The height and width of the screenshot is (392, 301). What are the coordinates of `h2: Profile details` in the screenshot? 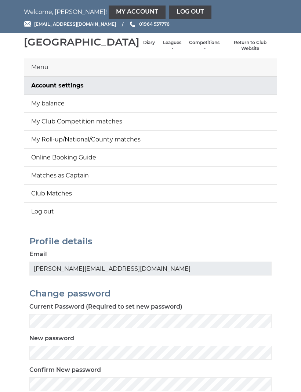 It's located at (150, 241).